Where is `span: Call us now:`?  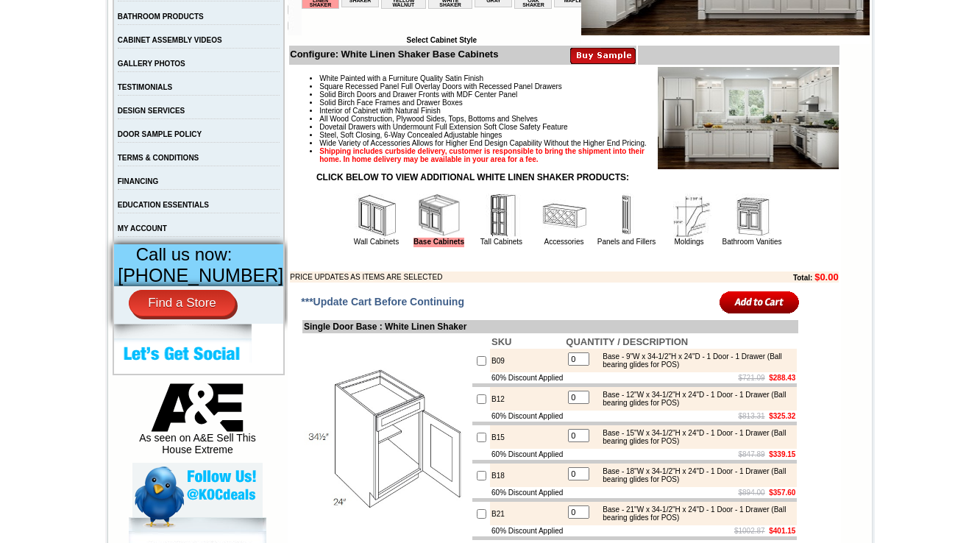 span: Call us now: is located at coordinates (184, 254).